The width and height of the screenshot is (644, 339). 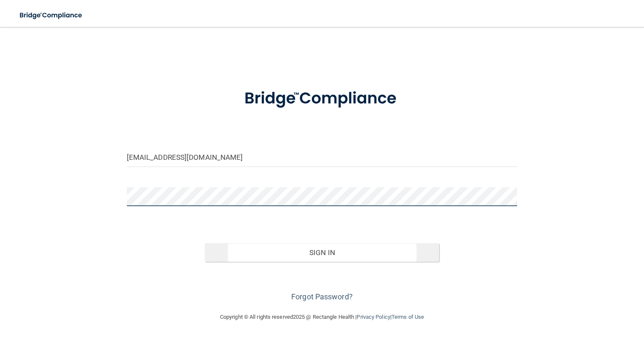 What do you see at coordinates (322, 253) in the screenshot?
I see `button: Sign In` at bounding box center [322, 253].